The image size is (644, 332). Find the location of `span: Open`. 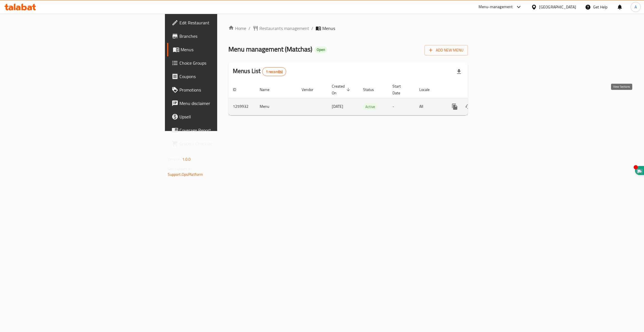

span: Open is located at coordinates (321, 50).